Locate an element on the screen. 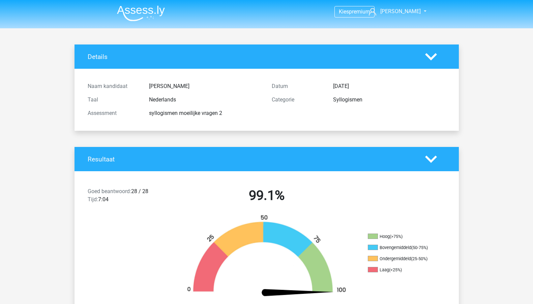 Image resolution: width=533 pixels, height=304 pixels. span: premium is located at coordinates (359, 11).